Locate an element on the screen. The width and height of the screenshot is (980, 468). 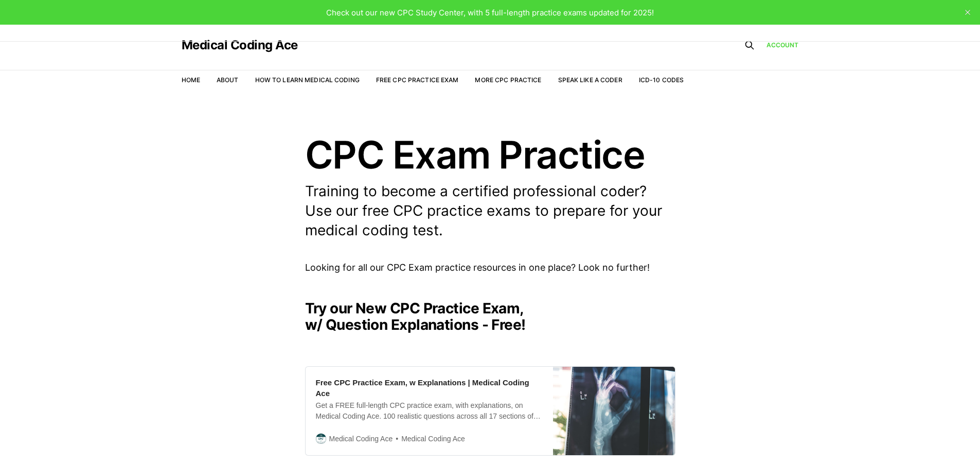
a: Account is located at coordinates (782, 44).